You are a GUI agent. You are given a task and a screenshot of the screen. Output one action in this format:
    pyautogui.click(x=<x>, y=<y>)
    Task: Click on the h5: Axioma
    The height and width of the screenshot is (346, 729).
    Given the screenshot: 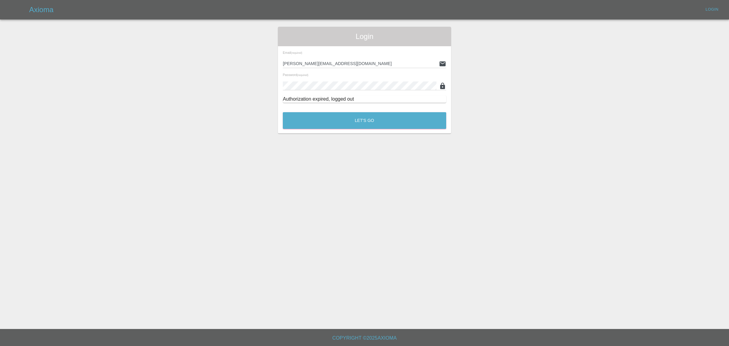 What is the action you would take?
    pyautogui.click(x=41, y=10)
    